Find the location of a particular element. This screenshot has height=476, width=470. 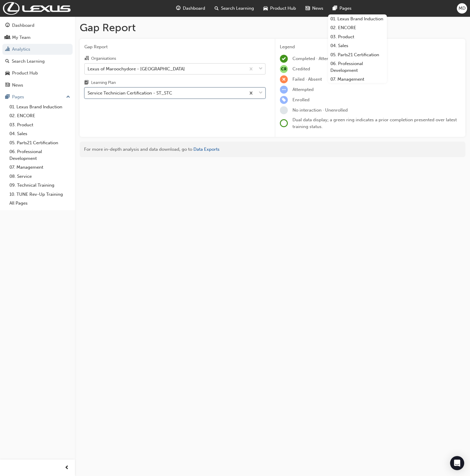

span: learningplan-icon is located at coordinates (87, 83).